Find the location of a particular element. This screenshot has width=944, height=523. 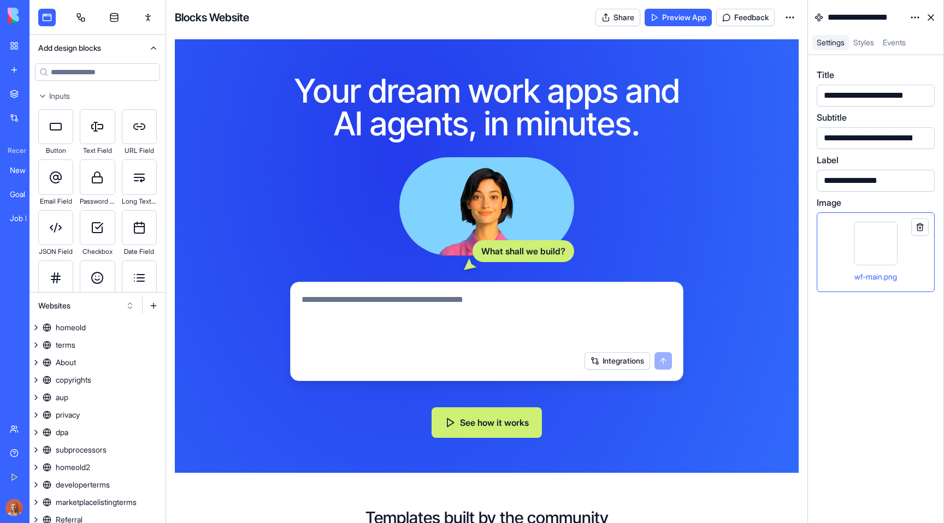

div: About is located at coordinates (66, 363).